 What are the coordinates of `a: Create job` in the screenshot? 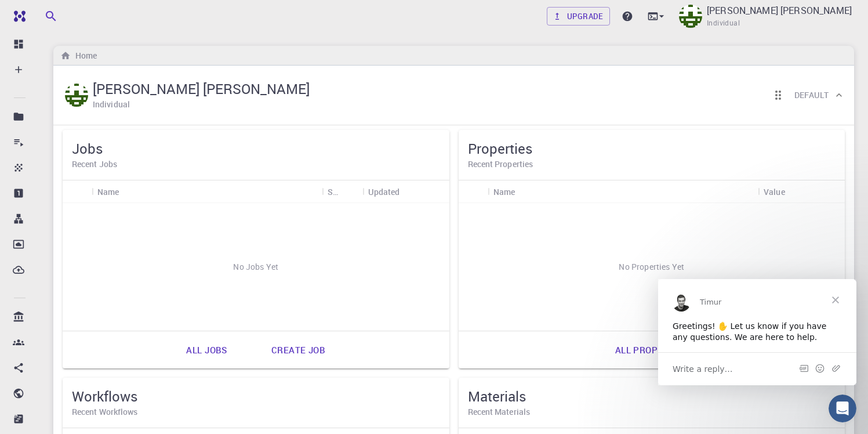 It's located at (298, 350).